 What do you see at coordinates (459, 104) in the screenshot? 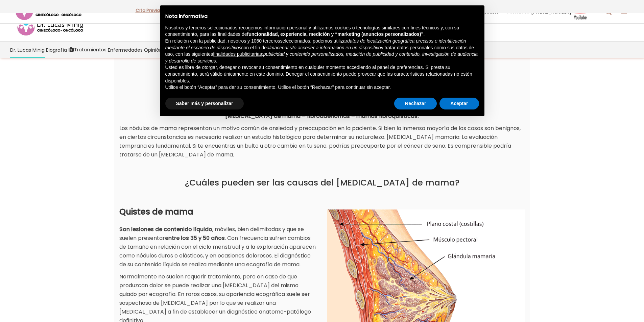
I see `button: Aceptar` at bounding box center [459, 104].